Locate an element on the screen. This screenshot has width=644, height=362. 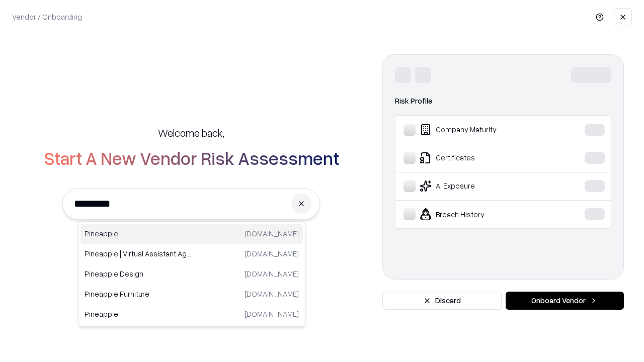
div: Company Maturity is located at coordinates (479, 130).